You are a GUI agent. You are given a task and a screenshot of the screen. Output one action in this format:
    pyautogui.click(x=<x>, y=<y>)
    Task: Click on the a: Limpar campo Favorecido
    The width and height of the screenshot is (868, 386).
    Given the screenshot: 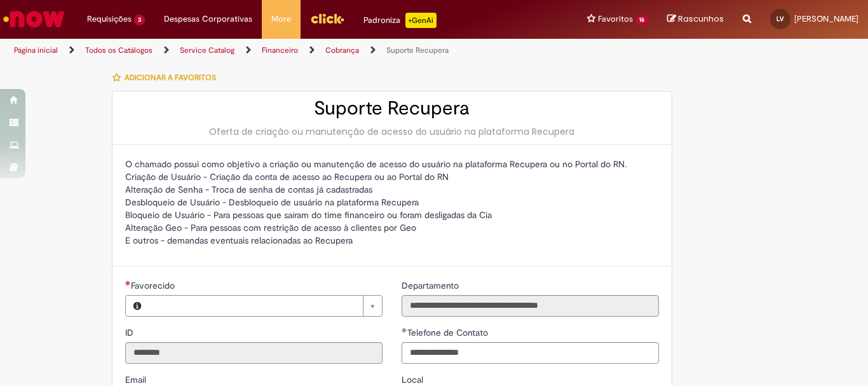 What is the action you would take?
    pyautogui.click(x=265, y=306)
    